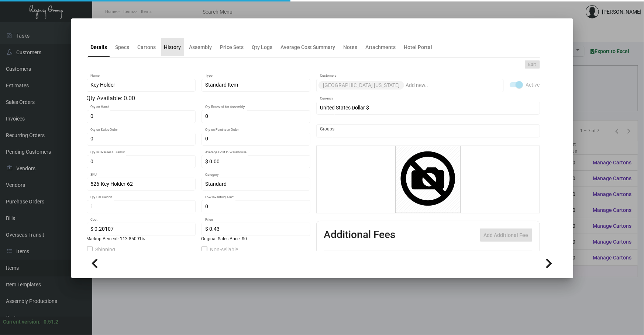 This screenshot has width=644, height=335. Describe the element at coordinates (418, 47) in the screenshot. I see `div: Hotel Portal` at that location.